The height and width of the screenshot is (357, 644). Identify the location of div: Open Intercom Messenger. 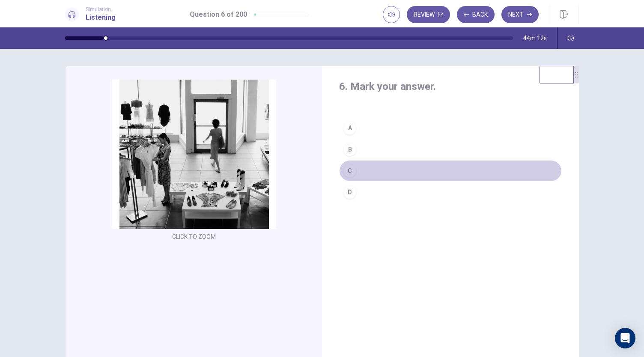
(625, 338).